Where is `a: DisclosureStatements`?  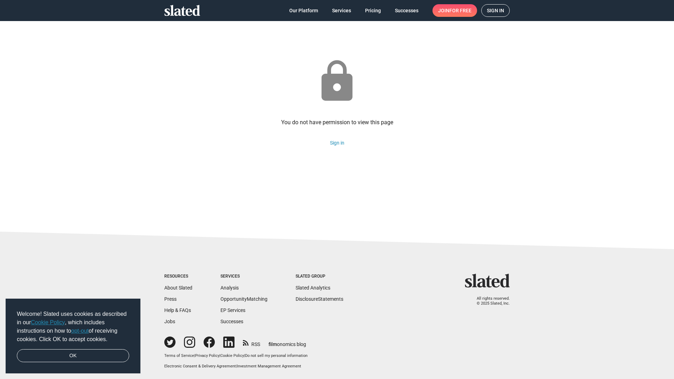
a: DisclosureStatements is located at coordinates (320, 299).